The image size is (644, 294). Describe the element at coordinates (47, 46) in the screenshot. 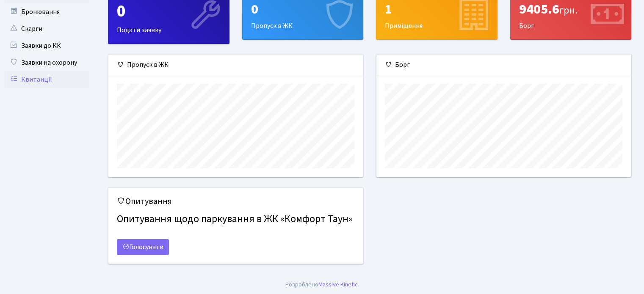

I see `a: Заявки до КК` at that location.